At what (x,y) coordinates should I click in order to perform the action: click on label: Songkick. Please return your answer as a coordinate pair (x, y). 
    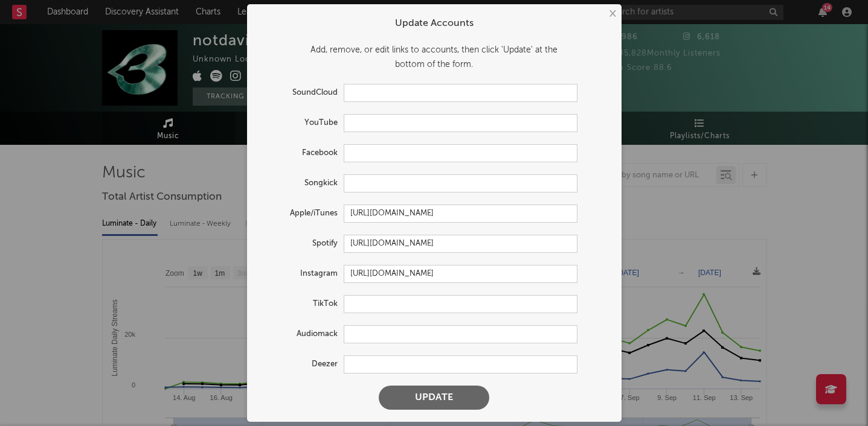
    Looking at the image, I should click on (302, 184).